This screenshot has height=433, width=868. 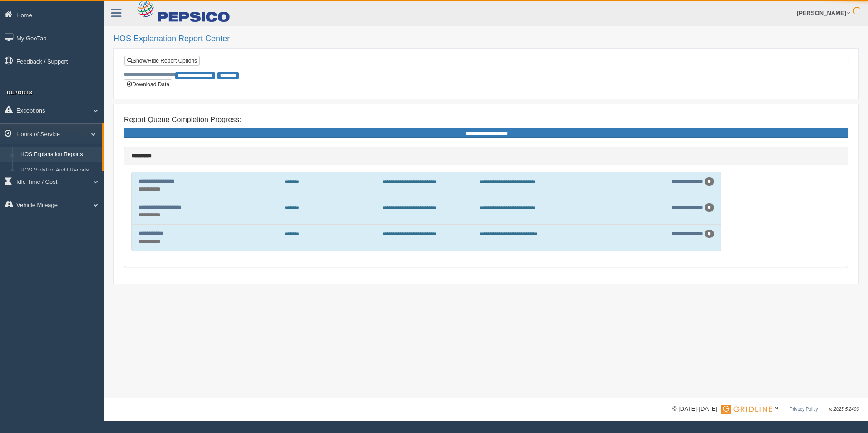 I want to click on span: v. 2025.5.2403, so click(x=843, y=409).